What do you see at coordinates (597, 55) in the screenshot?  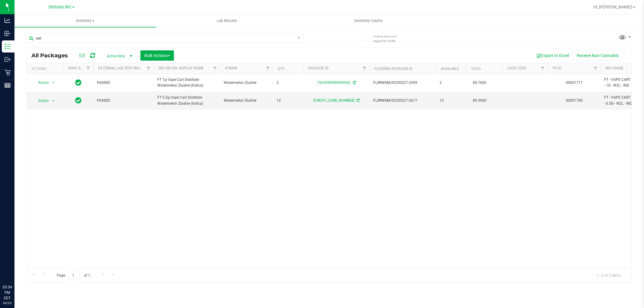 I see `button: Receive Non-Cannabis` at bounding box center [597, 55].